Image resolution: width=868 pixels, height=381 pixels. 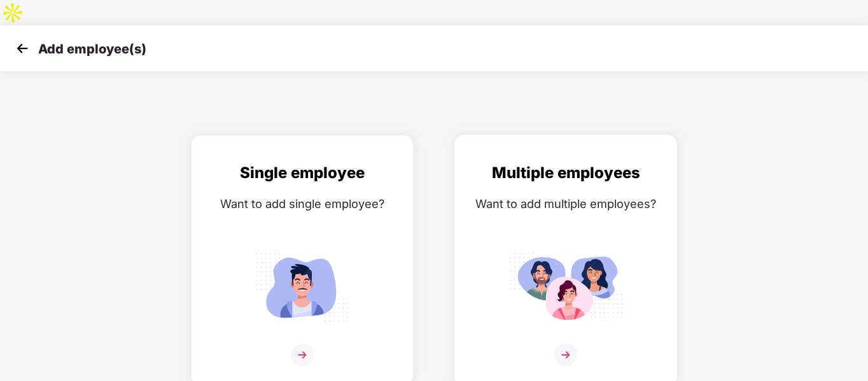 What do you see at coordinates (22, 49) in the screenshot?
I see `img: svg+xml;base64,PHN2ZyB4bWxucz0iaHR0cDovL3d3dy53My5vcmcvMjAwMC9zdmciIHdpZHRoPSIzMCIgaGVpZ2h0PSIzMC...` at bounding box center [22, 49].